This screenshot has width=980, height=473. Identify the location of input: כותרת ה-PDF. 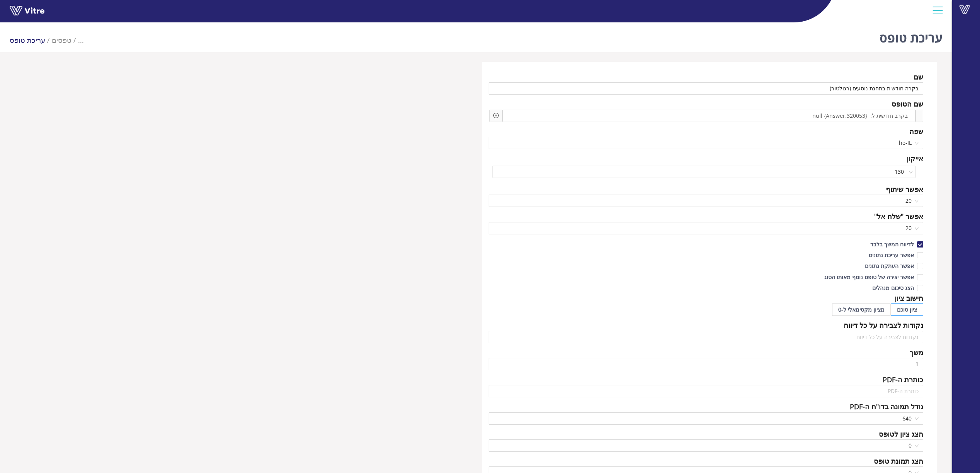
(706, 391).